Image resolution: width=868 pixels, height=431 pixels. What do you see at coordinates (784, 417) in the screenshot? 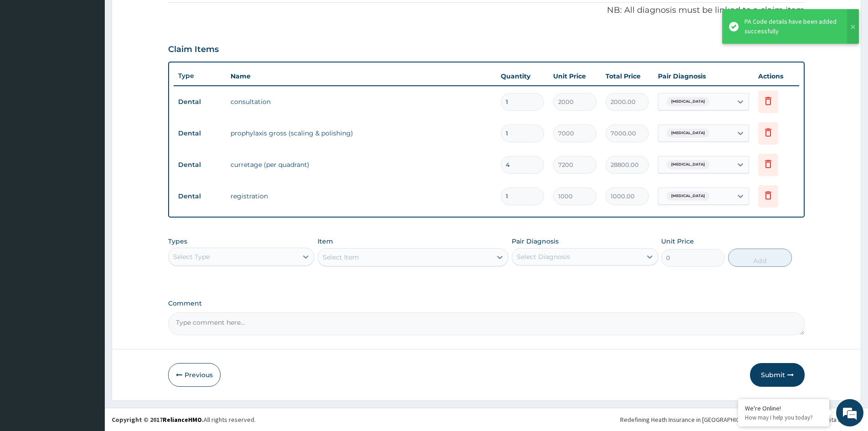
I see `p: How may I help you today?` at bounding box center [784, 417].